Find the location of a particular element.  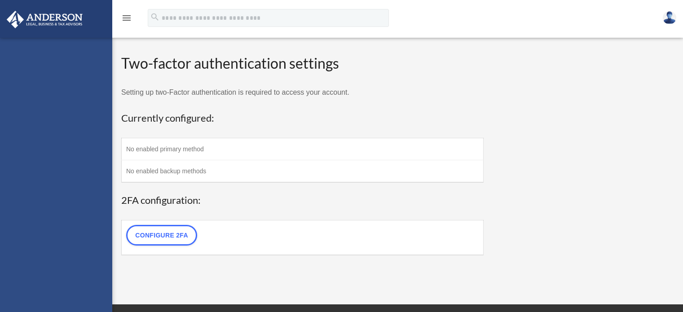

h2: Two-factor authentication settings is located at coordinates (302, 63).